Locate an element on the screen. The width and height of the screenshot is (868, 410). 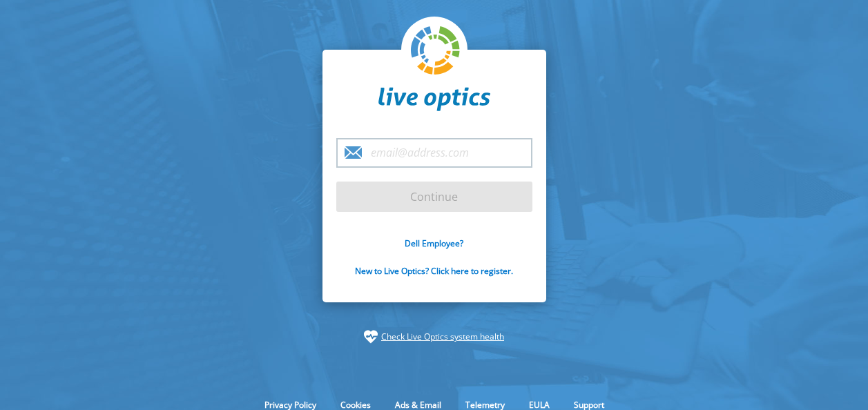
a: Dell Employee? is located at coordinates (434, 243).